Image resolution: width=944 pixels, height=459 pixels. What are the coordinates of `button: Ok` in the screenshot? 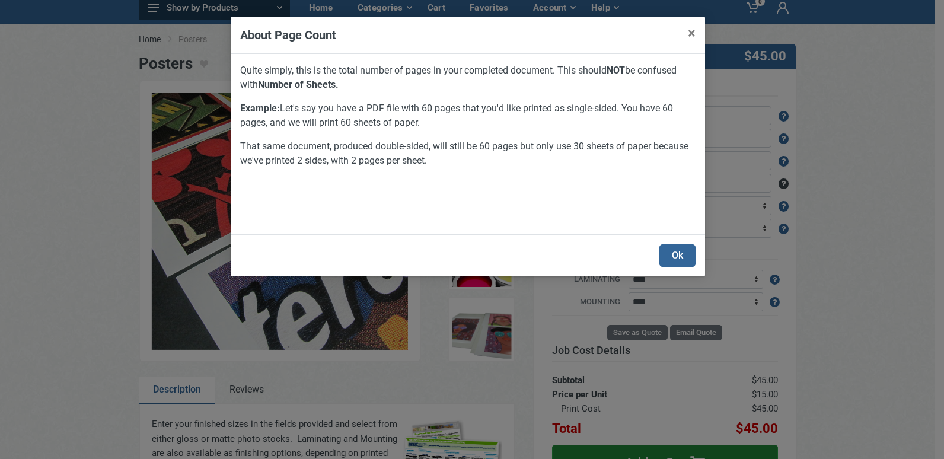 It's located at (677, 255).